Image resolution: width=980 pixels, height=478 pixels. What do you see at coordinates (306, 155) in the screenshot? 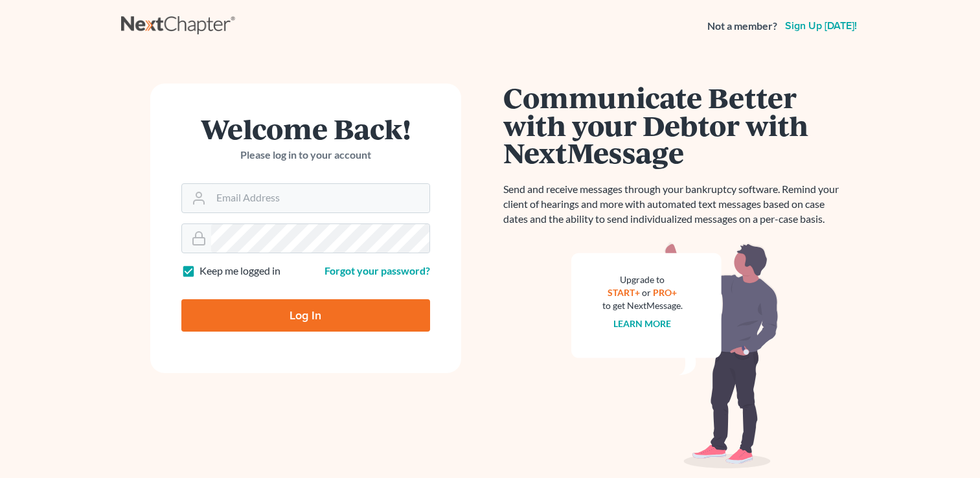
I see `p: Please log in to your account` at bounding box center [306, 155].